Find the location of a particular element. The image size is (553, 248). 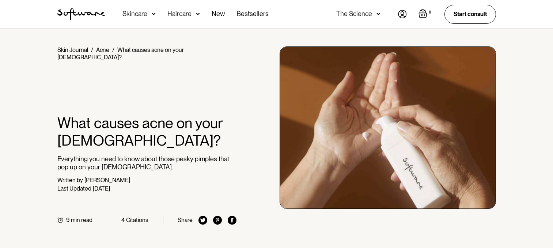

div: 0 is located at coordinates (430, 12).